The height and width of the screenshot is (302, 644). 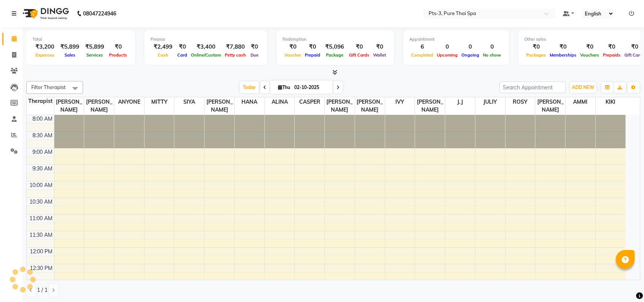 I want to click on div: 8:30 AM, so click(x=42, y=135).